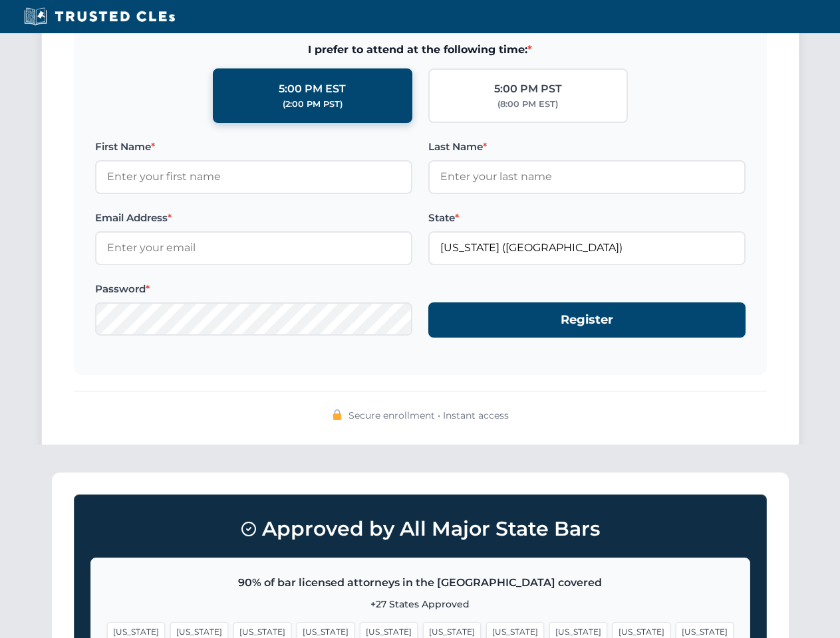 This screenshot has width=840, height=638. I want to click on h3: Approved by All Major State Bars, so click(420, 529).